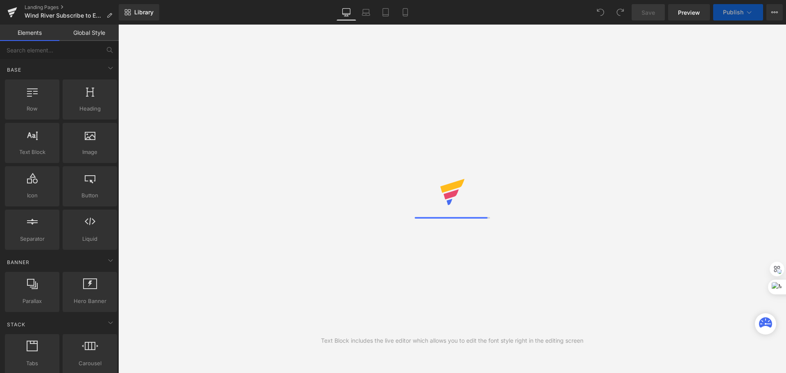  What do you see at coordinates (689, 12) in the screenshot?
I see `span: Preview` at bounding box center [689, 12].